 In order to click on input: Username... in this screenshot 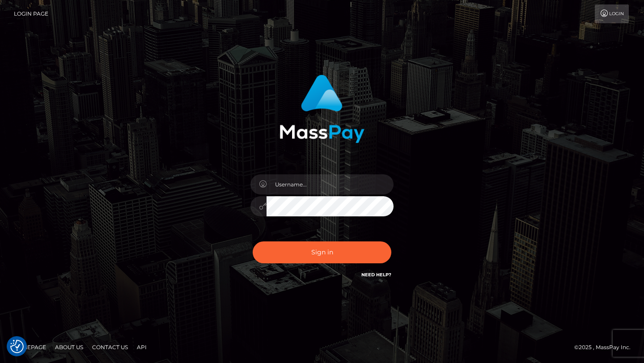, I will do `click(330, 184)`.